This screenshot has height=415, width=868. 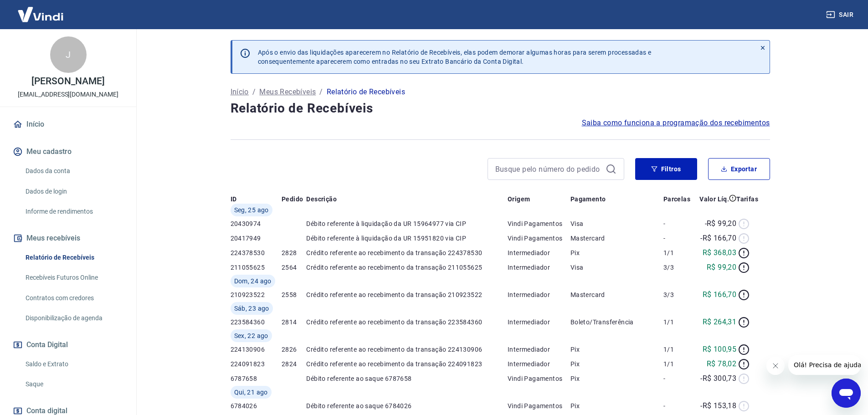 What do you see at coordinates (589, 199) in the screenshot?
I see `p: Pagamento` at bounding box center [589, 199].